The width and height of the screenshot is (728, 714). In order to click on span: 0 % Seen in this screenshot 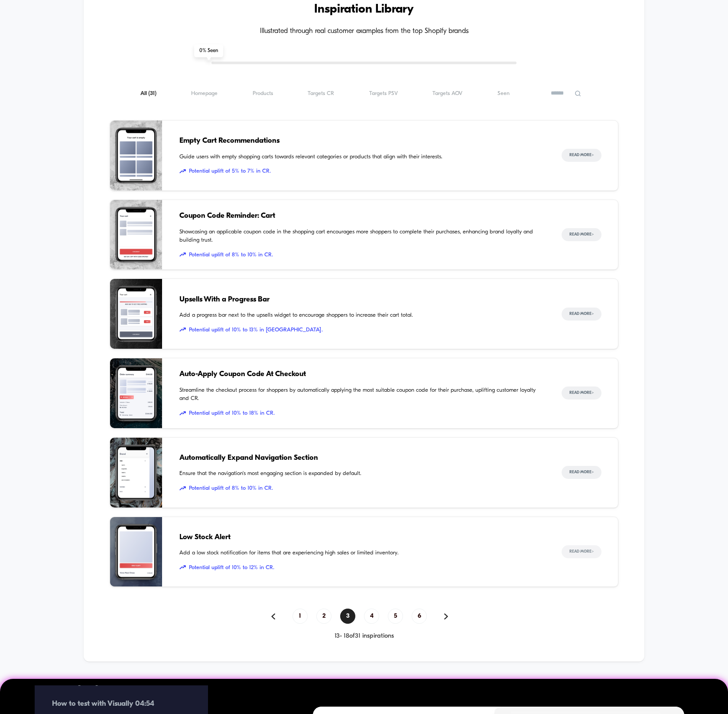, I will do `click(208, 50)`.